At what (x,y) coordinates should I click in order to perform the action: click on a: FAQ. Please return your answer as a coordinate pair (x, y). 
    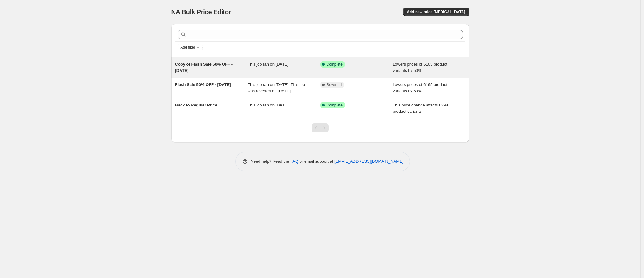
    Looking at the image, I should click on (295, 161).